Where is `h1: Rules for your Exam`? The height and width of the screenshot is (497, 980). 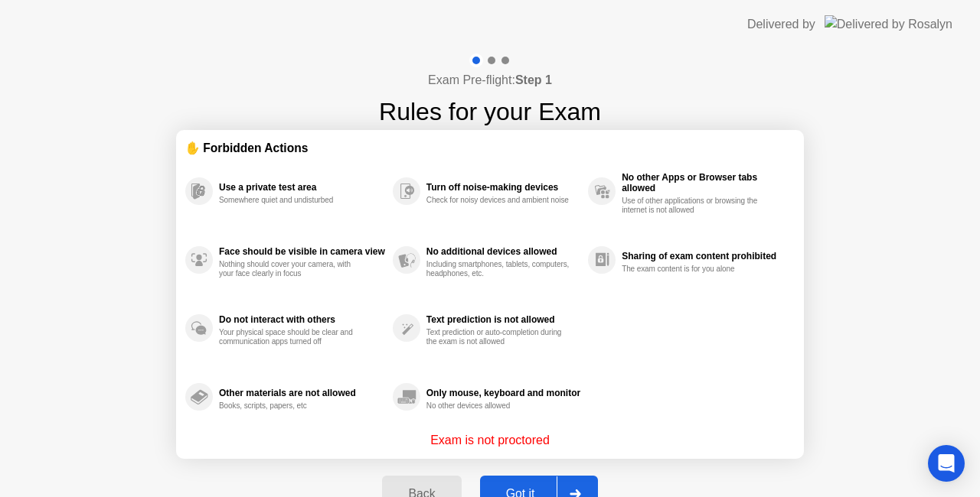
h1: Rules for your Exam is located at coordinates (490, 112).